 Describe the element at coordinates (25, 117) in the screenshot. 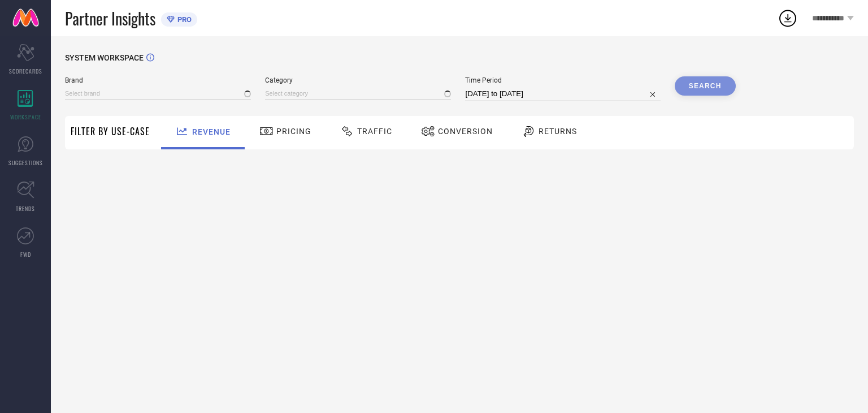

I see `span: WORKSPACE` at that location.